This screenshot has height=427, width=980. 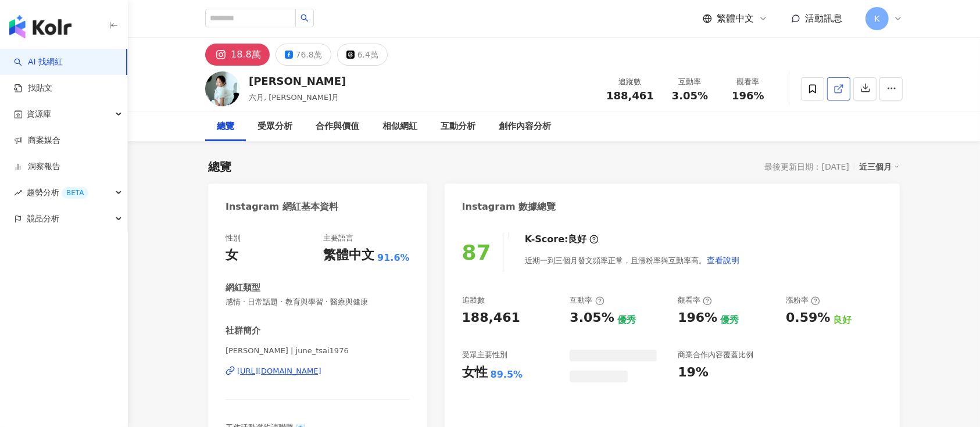 What do you see at coordinates (232, 255) in the screenshot?
I see `div: 女` at bounding box center [232, 255].